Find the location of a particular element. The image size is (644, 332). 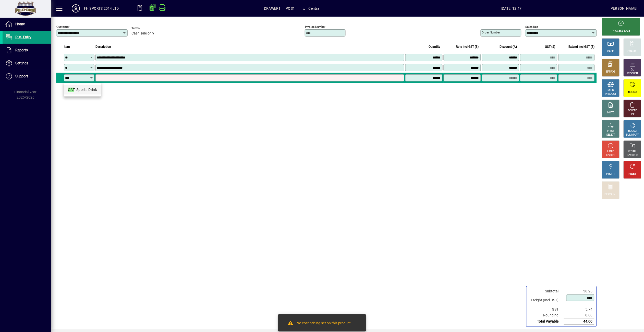

span: Terms is located at coordinates (147, 28).